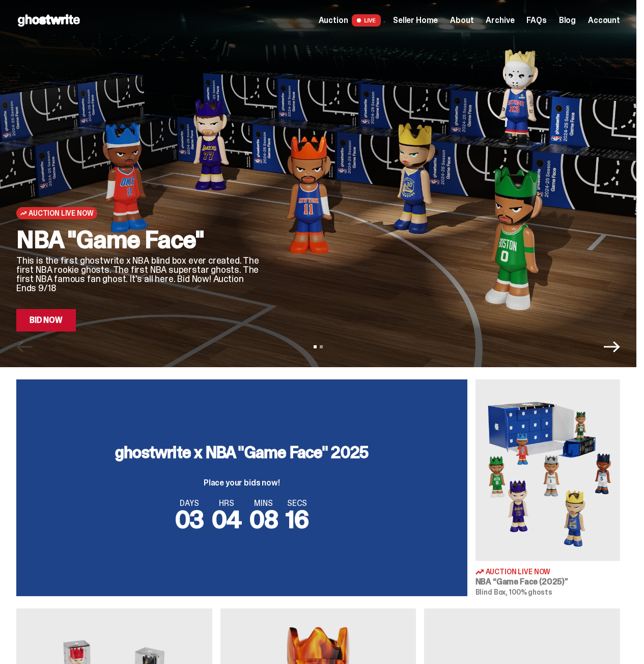 The width and height of the screenshot is (644, 664). Describe the element at coordinates (531, 591) in the screenshot. I see `span: 100% ghosts` at that location.